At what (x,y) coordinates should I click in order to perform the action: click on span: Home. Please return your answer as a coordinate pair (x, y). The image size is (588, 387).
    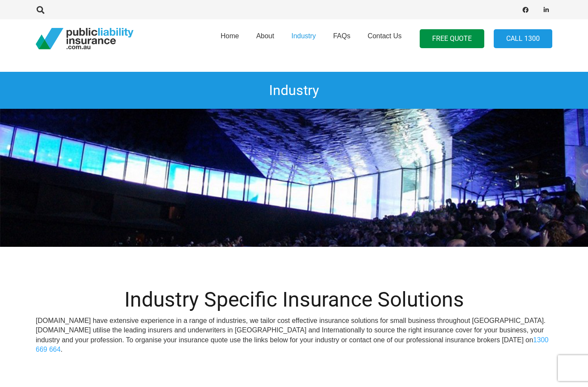
    Looking at the image, I should click on (229, 36).